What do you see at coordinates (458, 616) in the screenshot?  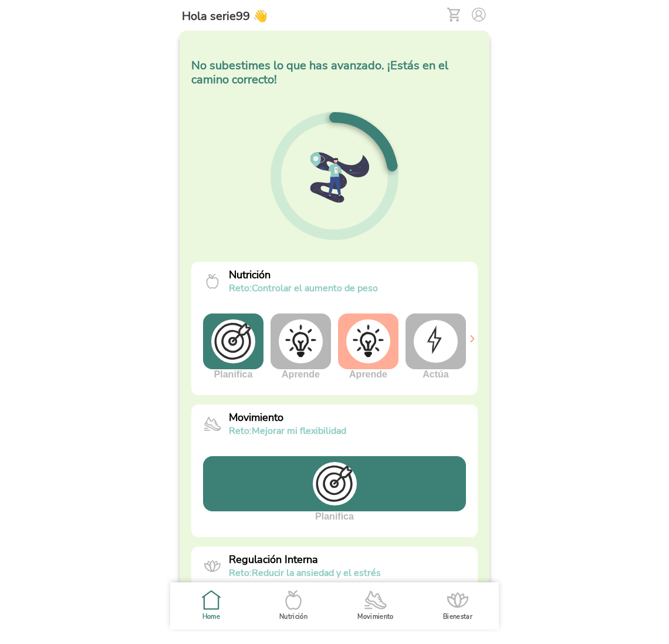 I see `ion-label: Bienestar` at bounding box center [458, 616].